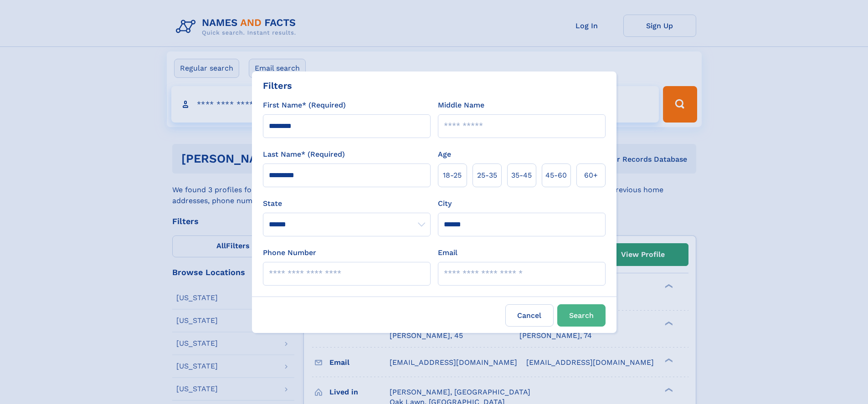 The height and width of the screenshot is (404, 868). I want to click on label: State, so click(347, 204).